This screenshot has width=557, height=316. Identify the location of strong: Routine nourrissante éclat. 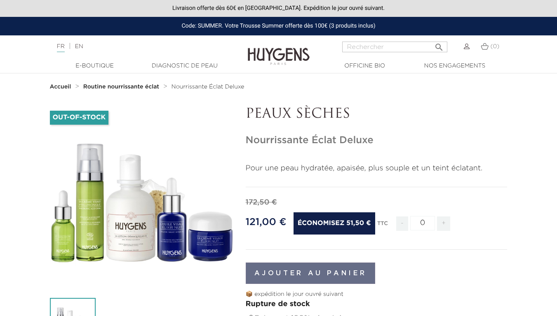
(121, 87).